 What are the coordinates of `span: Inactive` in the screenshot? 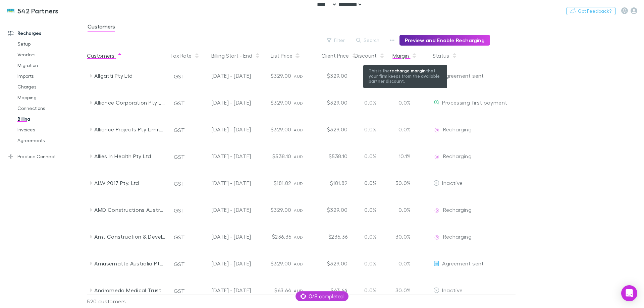 It's located at (452, 290).